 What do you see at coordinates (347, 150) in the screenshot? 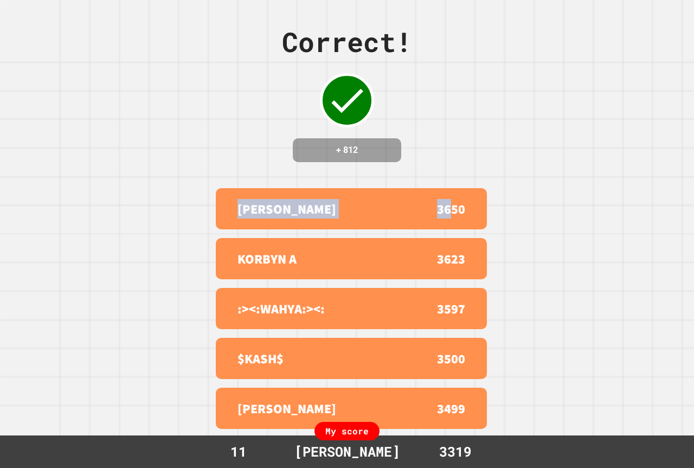
I see `h4: + 812` at bounding box center [347, 150].